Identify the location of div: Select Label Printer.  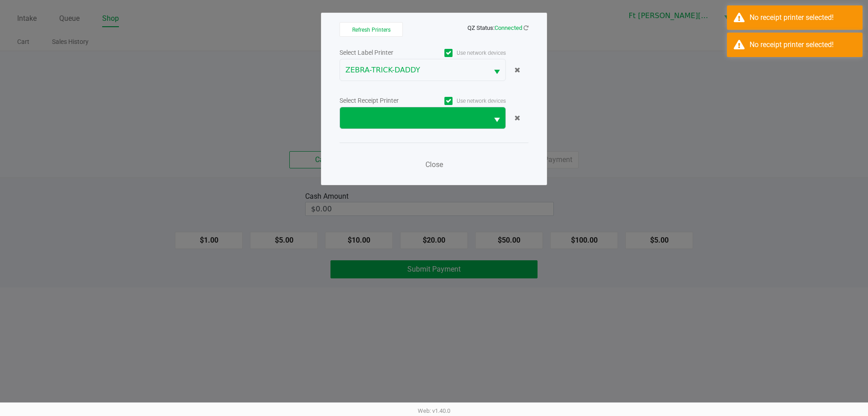
(381, 53).